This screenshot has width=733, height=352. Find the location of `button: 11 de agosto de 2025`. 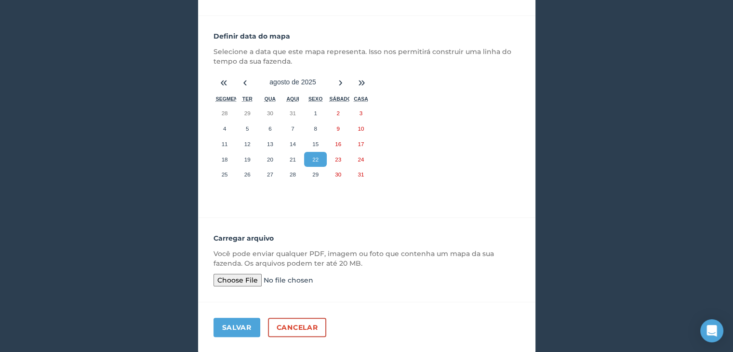

button: 11 de agosto de 2025 is located at coordinates (224, 144).